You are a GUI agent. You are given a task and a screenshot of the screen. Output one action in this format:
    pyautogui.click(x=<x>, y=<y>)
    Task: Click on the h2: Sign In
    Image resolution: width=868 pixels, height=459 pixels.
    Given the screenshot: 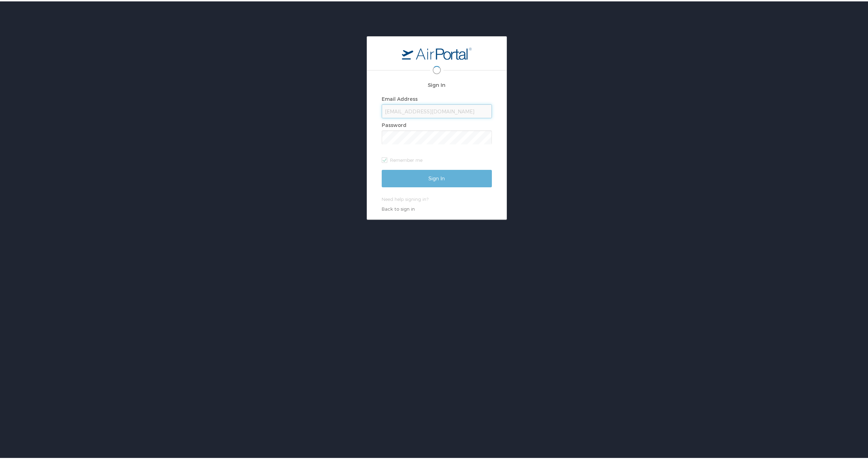 What is the action you would take?
    pyautogui.click(x=437, y=83)
    